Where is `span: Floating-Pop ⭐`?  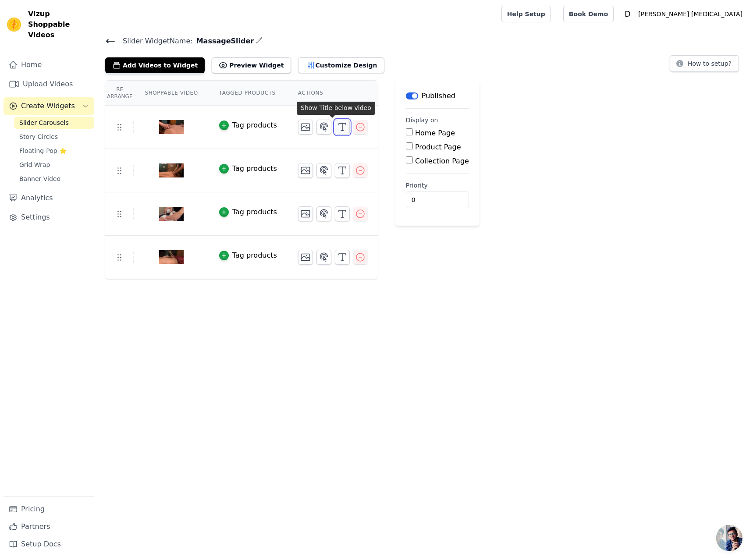 span: Floating-Pop ⭐ is located at coordinates (43, 151).